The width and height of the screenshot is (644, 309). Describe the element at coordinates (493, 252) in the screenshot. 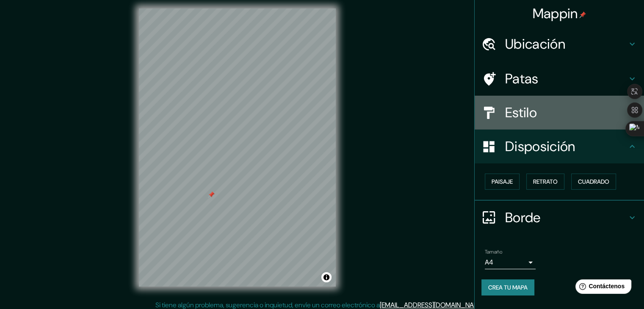

I see `font: Tamaño` at that location.